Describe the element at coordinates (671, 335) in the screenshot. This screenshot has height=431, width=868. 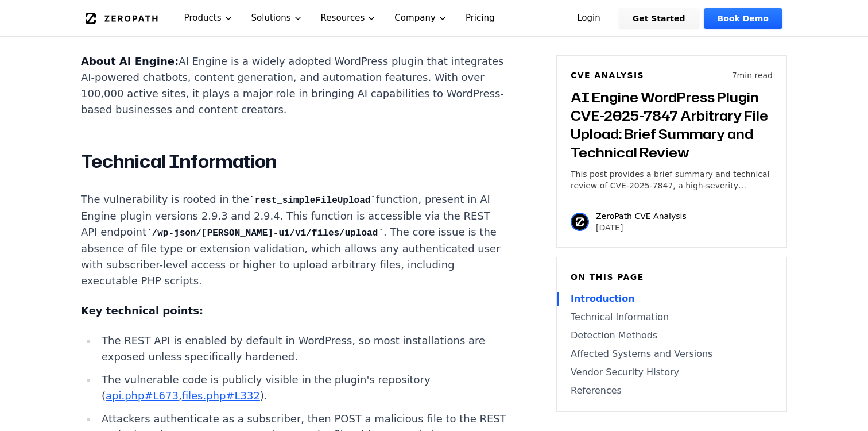
I see `a: Detection Methods` at that location.